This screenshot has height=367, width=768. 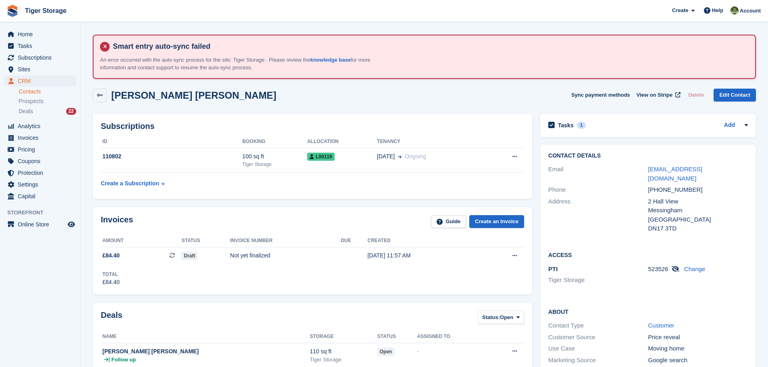 What do you see at coordinates (429, 46) in the screenshot?
I see `h4: Smart entry auto-sync failed` at bounding box center [429, 46].